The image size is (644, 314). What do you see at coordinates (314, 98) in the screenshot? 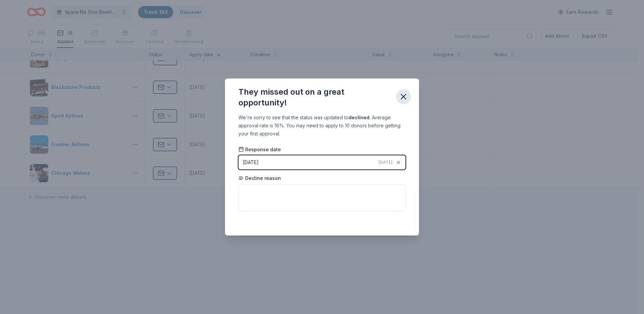
I see `div: They missed out on a great opportunity!` at bounding box center [314, 98].